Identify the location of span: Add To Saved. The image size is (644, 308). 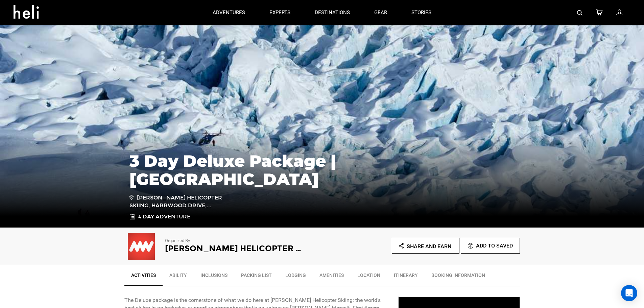
(495, 246).